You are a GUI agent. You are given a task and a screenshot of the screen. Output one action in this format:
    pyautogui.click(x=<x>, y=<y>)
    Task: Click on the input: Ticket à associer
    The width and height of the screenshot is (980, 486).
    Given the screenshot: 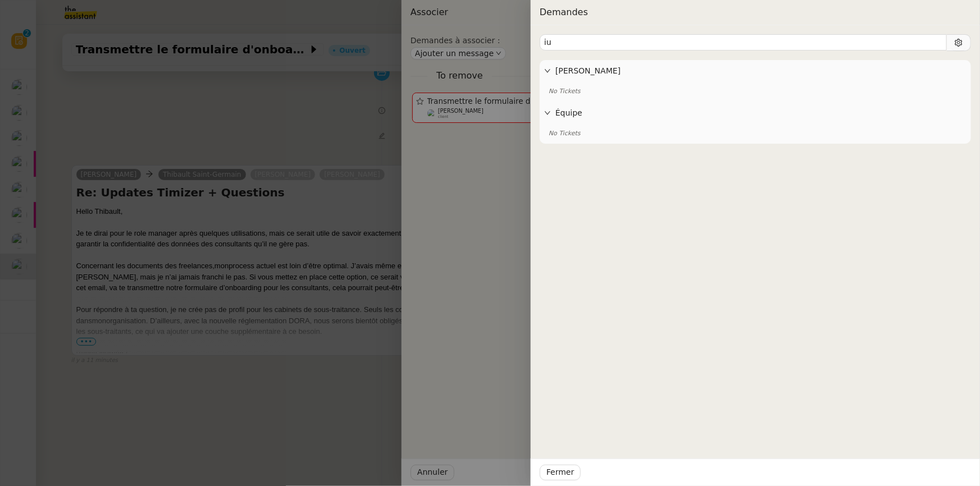 What is the action you would take?
    pyautogui.click(x=743, y=42)
    